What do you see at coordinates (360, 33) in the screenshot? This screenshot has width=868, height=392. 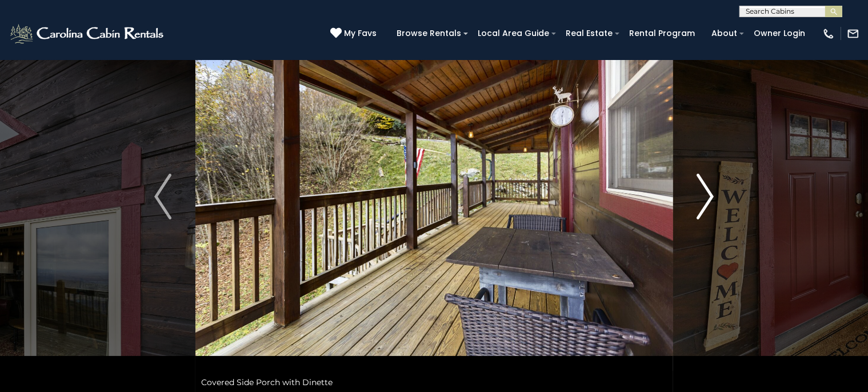 I see `span: My Favs` at bounding box center [360, 33].